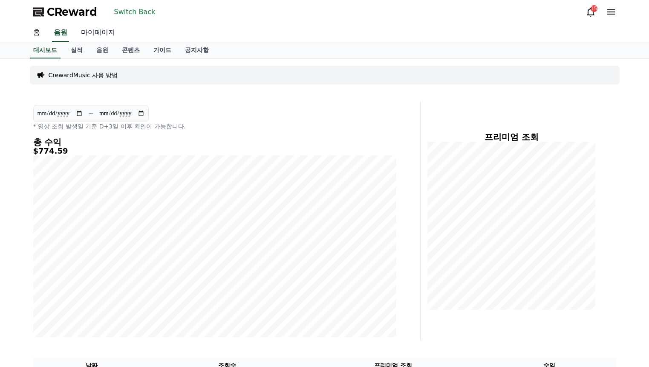 Image resolution: width=649 pixels, height=367 pixels. What do you see at coordinates (594, 9) in the screenshot?
I see `div: 15` at bounding box center [594, 9].